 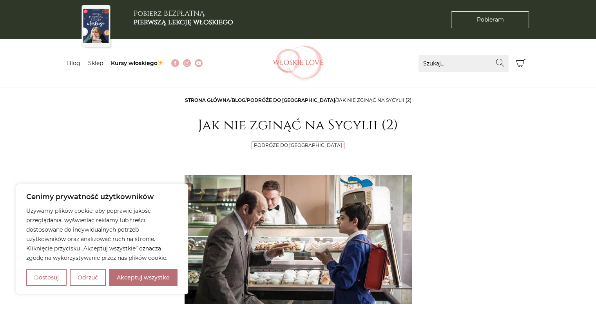 What do you see at coordinates (490, 20) in the screenshot?
I see `a: Pobieram` at bounding box center [490, 20].